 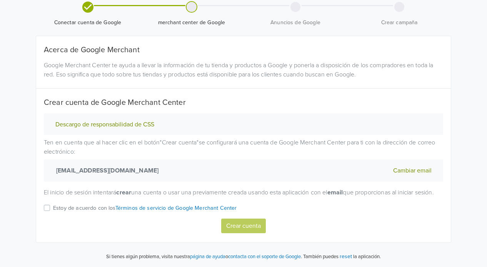 What do you see at coordinates (346, 256) in the screenshot?
I see `button: reset` at bounding box center [346, 256].